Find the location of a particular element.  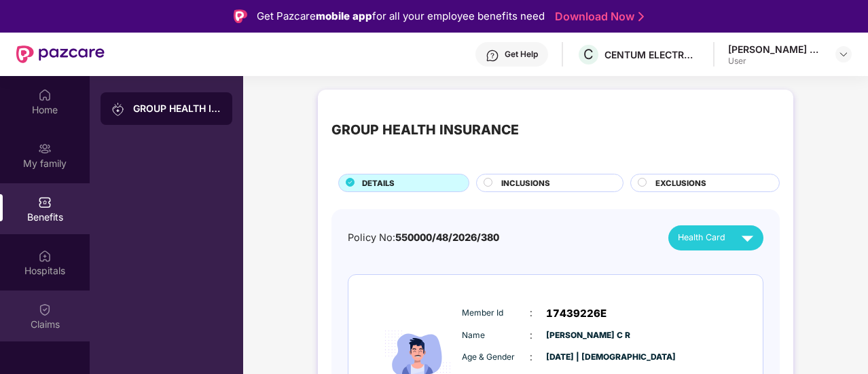

span: INCLUSIONS is located at coordinates (526, 183).